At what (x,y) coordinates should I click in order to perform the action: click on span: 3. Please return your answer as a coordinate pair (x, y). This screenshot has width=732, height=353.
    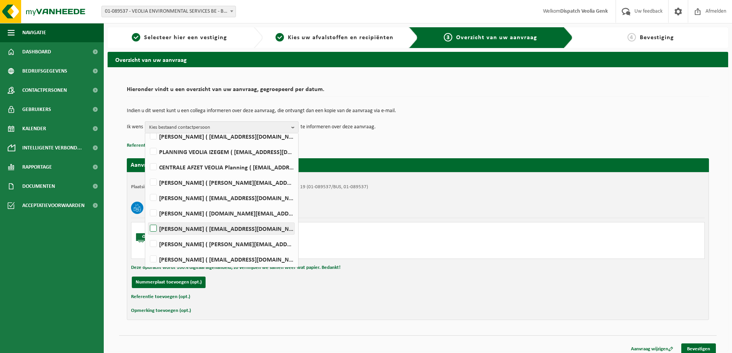
    Looking at the image, I should click on (448, 37).